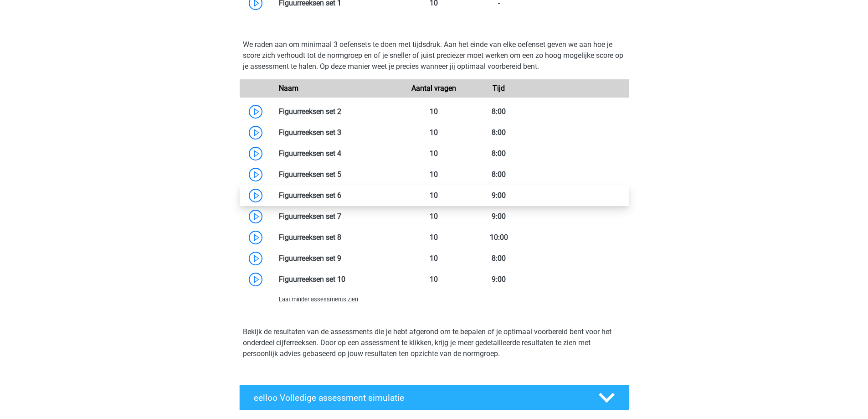  I want to click on p: We raden aan om minimaal 3 oefensets te doen met tijdsdruk. Aan het einde van elke oefenset geven..., so click(434, 56).